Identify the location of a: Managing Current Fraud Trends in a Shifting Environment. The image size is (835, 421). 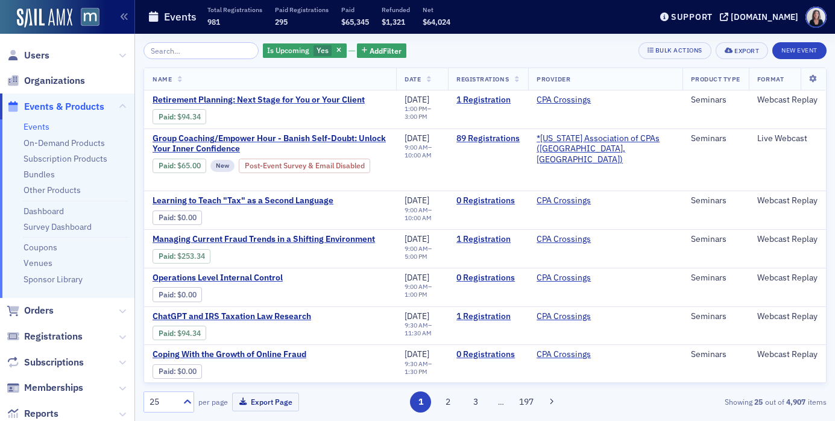
(264, 239).